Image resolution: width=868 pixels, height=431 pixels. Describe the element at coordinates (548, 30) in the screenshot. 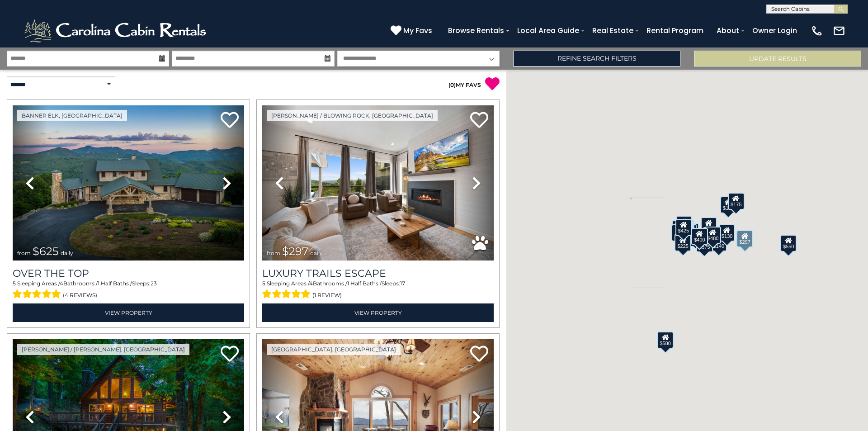

I see `a: Local Area Guide` at that location.